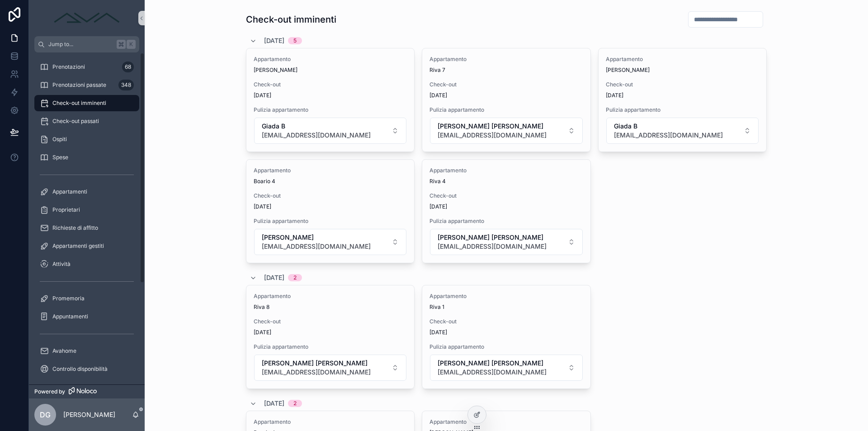 Image resolution: width=868 pixels, height=431 pixels. Describe the element at coordinates (66, 210) in the screenshot. I see `span: Proprietari` at that location.